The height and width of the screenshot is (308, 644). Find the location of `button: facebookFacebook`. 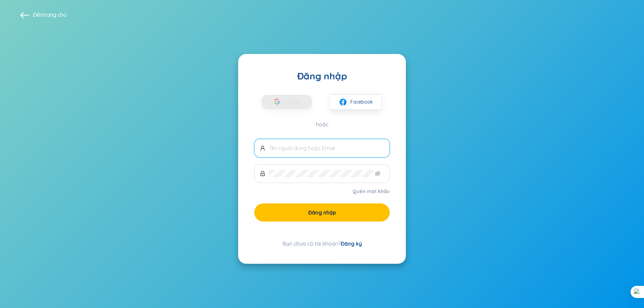

button: facebookFacebook is located at coordinates (356, 102).